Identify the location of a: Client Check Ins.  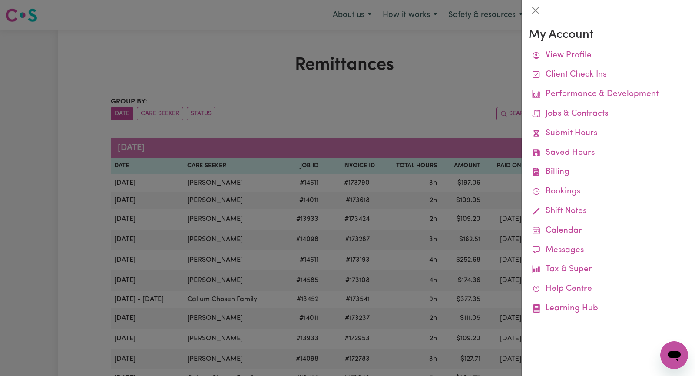
(608, 75).